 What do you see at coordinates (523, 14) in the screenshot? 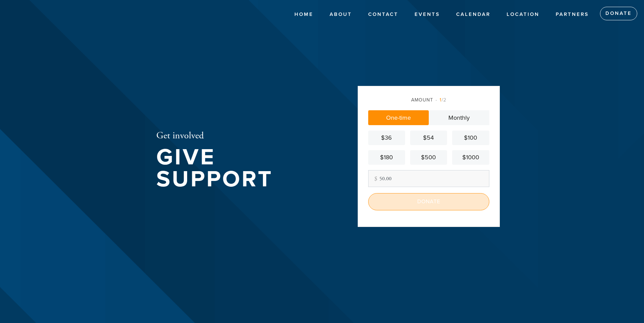
I see `a: Location` at bounding box center [523, 14].